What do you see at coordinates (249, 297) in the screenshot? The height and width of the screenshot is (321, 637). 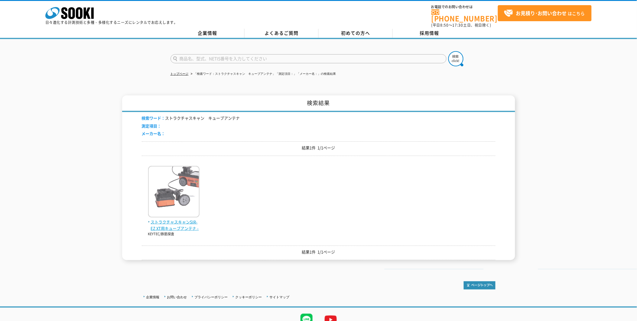 I see `a: クッキーポリシー` at bounding box center [249, 297].